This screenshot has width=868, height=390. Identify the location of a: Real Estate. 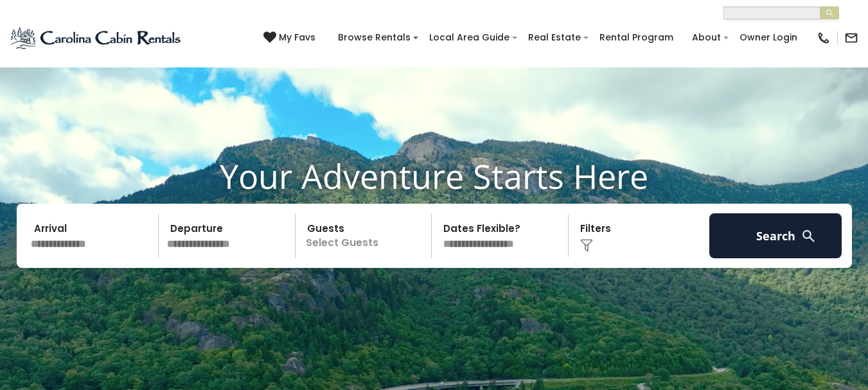
(555, 37).